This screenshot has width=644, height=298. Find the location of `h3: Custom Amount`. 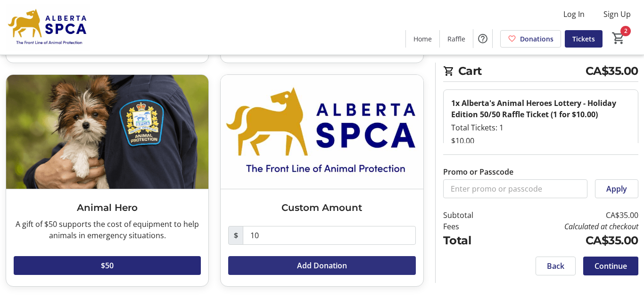

h3: Custom Amount is located at coordinates (322, 207).